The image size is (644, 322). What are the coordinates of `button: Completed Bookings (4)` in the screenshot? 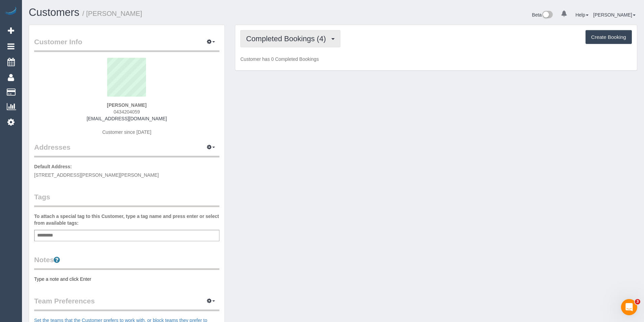 It's located at (291, 39).